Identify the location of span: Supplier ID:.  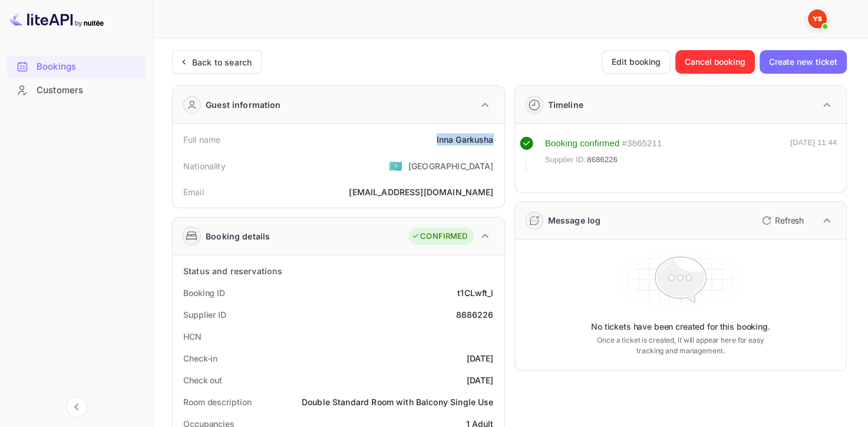
(566, 160).